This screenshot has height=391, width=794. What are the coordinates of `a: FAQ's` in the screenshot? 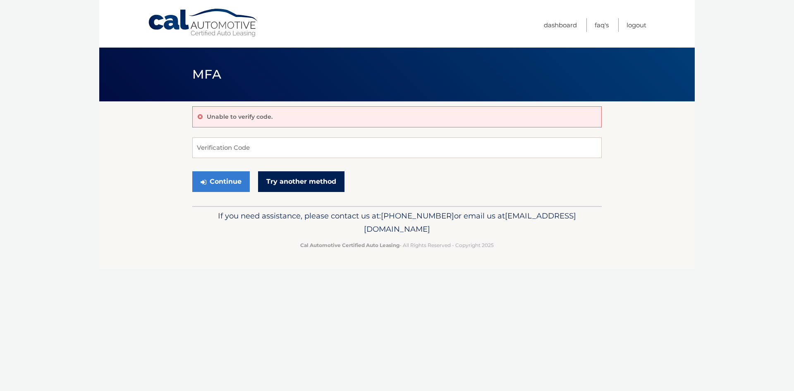 It's located at (602, 25).